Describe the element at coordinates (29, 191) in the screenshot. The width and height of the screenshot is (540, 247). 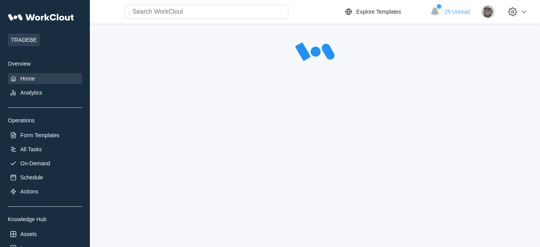
I see `div: Actions` at that location.